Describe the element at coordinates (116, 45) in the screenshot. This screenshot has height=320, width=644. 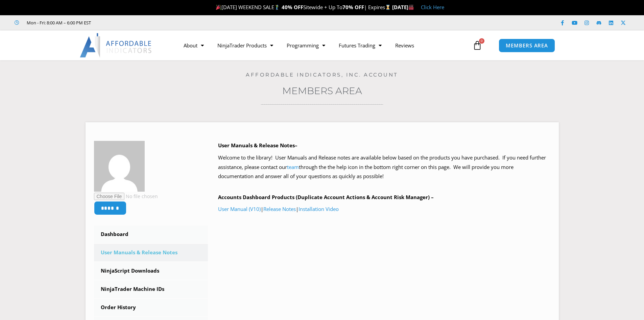
I see `img: LogoAI | Affordable Indicators – NinjaTrader` at that location.